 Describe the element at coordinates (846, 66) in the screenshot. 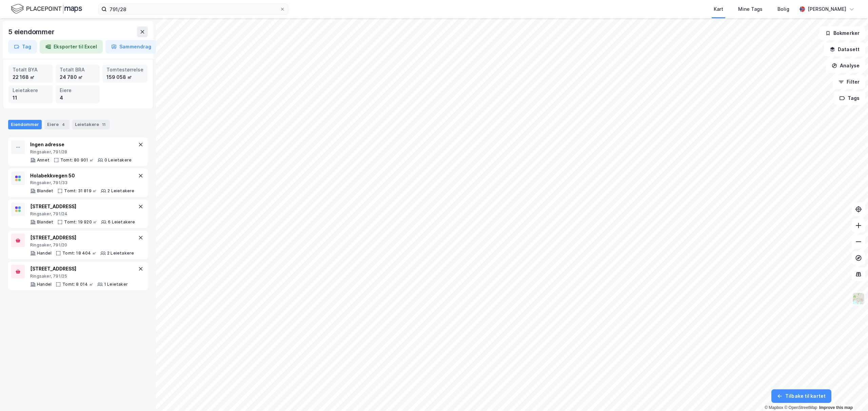

I see `button: Analyse` at that location.